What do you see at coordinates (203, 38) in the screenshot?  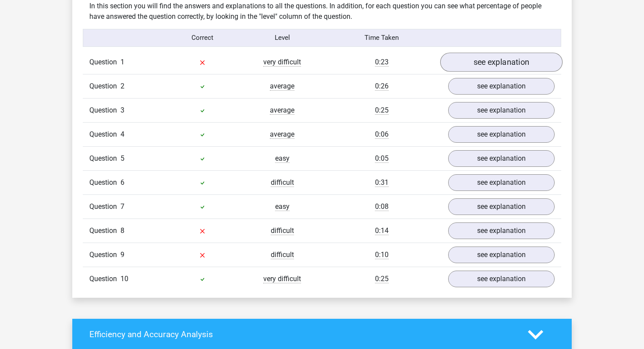 I see `div: Correct` at bounding box center [203, 38].